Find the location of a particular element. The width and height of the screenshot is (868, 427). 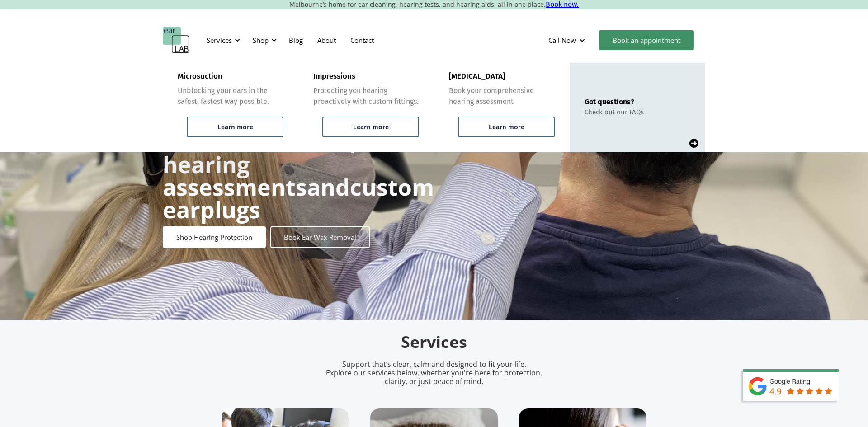

div: Impressions is located at coordinates (334, 77).